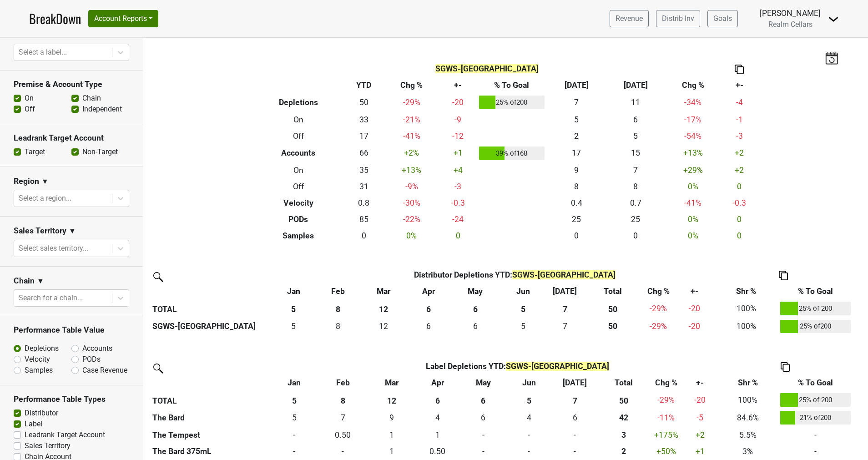 This screenshot has height=460, width=868. Describe the element at coordinates (636, 203) in the screenshot. I see `td: 0.7` at that location.